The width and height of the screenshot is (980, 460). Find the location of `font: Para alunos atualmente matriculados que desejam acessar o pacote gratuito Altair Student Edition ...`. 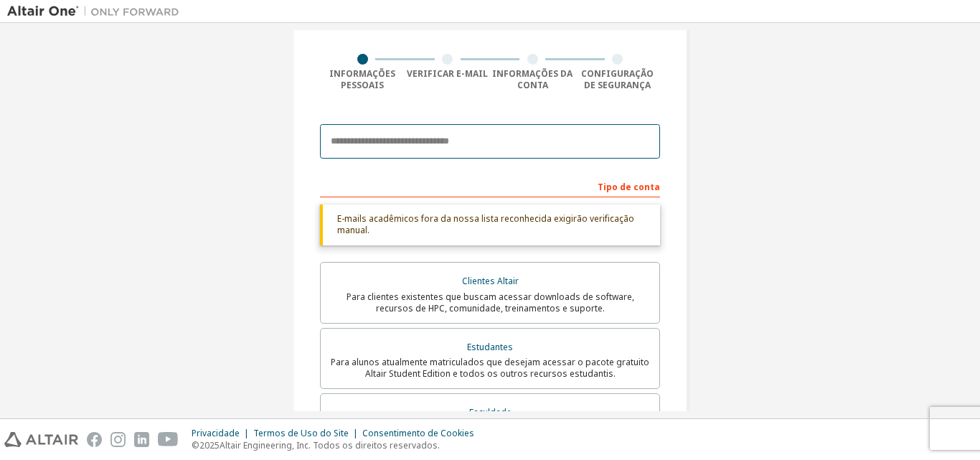

font: Para alunos atualmente matriculados que desejam acessar o pacote gratuito Altair Student Edition ... is located at coordinates (490, 367).